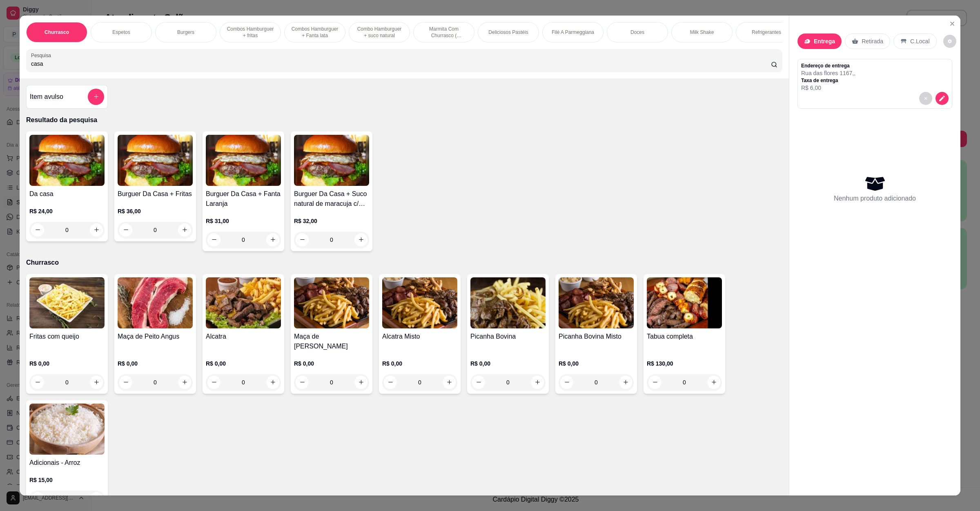 The width and height of the screenshot is (980, 511). Describe the element at coordinates (96, 97) in the screenshot. I see `button: add-separate-item` at that location.